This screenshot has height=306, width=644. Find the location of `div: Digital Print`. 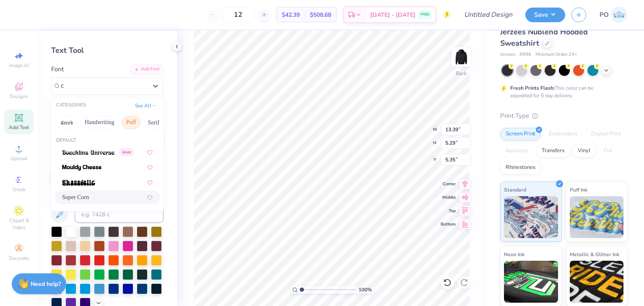

div: Digital Print is located at coordinates (606, 134).